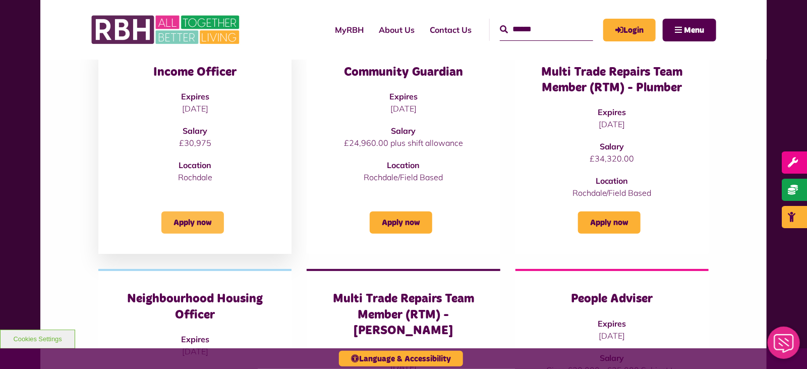 This screenshot has width=807, height=369. Describe the element at coordinates (195, 177) in the screenshot. I see `p: Rochdale` at that location.